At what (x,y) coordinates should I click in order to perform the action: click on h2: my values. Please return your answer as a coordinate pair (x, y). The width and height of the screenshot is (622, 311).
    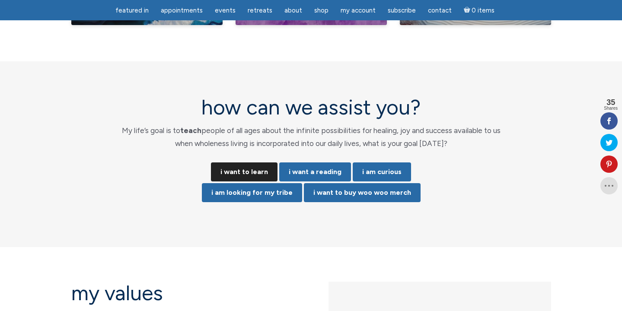
    Looking at the image, I should click on (182, 293).